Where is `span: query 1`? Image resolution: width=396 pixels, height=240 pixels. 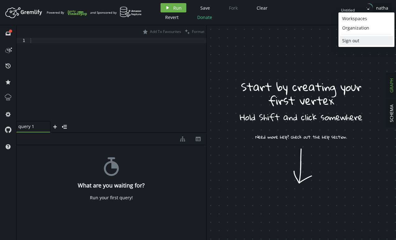 span: query 1 is located at coordinates (31, 127).